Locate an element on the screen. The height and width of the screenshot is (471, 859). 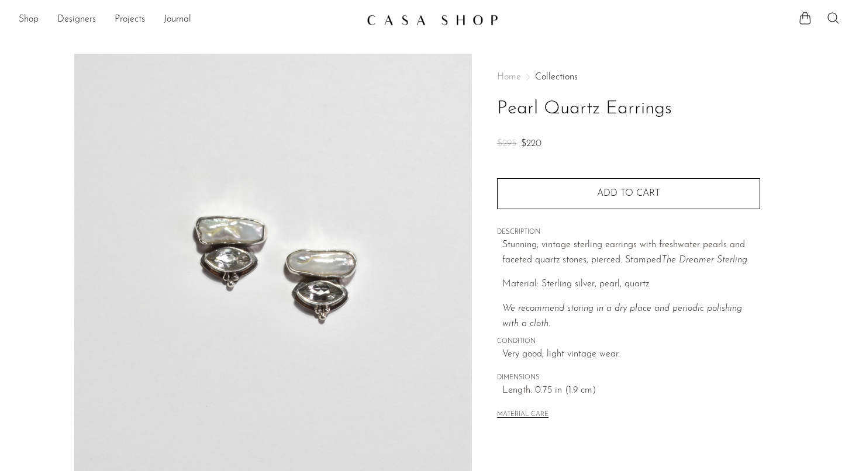
nav: Desktop navigation is located at coordinates (188, 20).